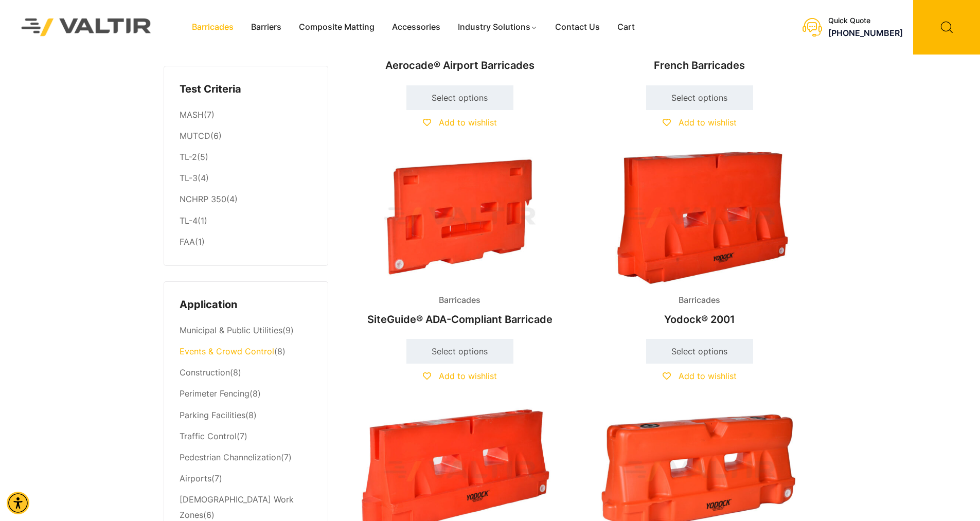 This screenshot has width=980, height=521. Describe the element at coordinates (460, 241) in the screenshot. I see `a: BarricadesSiteGuide® ADA-Compliant Barricade` at that location.